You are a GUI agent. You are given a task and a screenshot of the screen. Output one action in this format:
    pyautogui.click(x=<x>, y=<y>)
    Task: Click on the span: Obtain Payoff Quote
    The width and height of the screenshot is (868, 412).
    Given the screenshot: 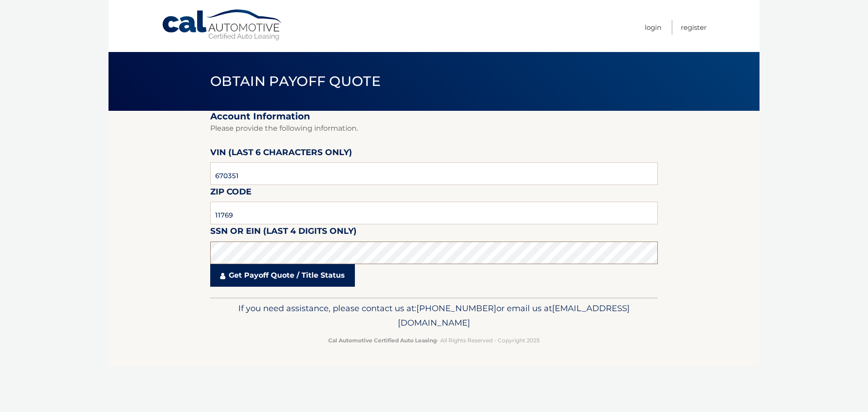 What is the action you would take?
    pyautogui.click(x=295, y=81)
    